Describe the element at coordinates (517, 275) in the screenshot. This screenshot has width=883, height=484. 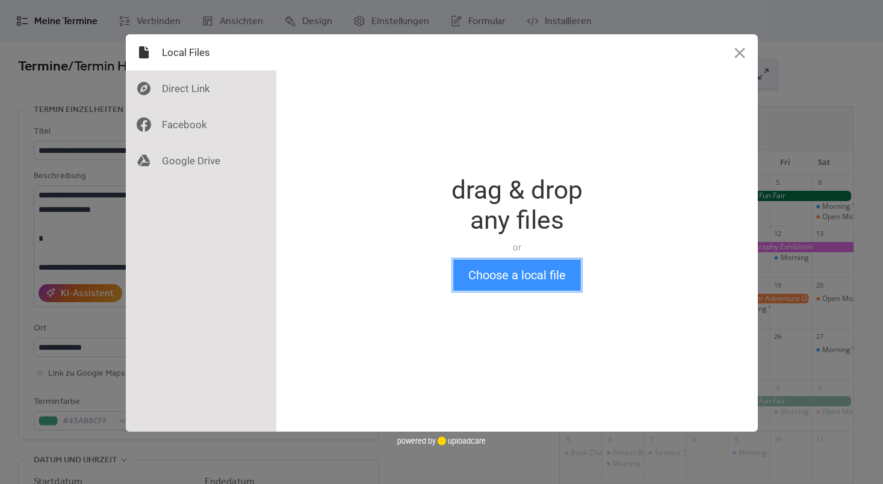
I see `button: Choose a local file` at that location.